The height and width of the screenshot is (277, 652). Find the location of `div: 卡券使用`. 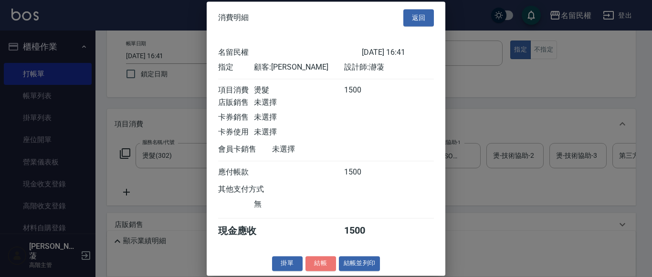

div: 卡券使用 is located at coordinates (236, 132).